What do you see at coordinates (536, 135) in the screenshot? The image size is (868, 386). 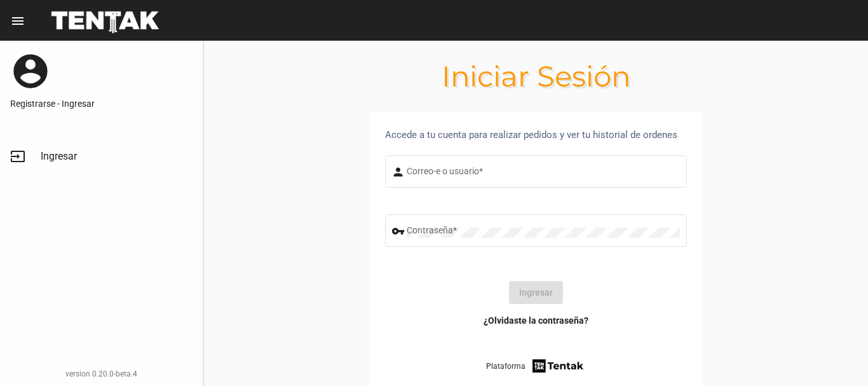 I see `div: Accede a tu cuenta para realizar pedidos y ver tu historial de ordenes` at bounding box center [536, 135].